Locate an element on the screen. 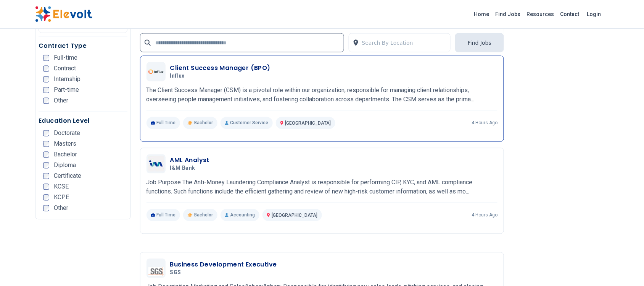 This screenshot has width=644, height=286. input: Diploma is located at coordinates (46, 165).